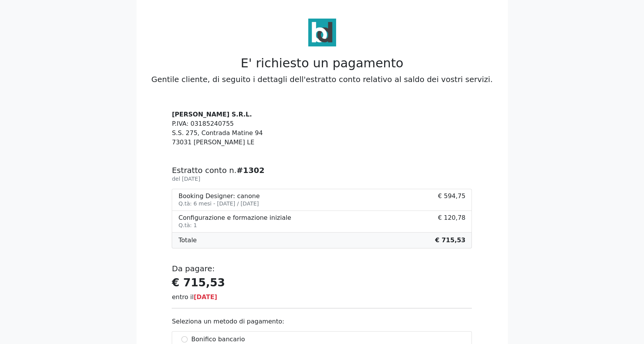 This screenshot has width=644, height=344. What do you see at coordinates (218, 340) in the screenshot?
I see `span: Bonifico bancario` at bounding box center [218, 340].